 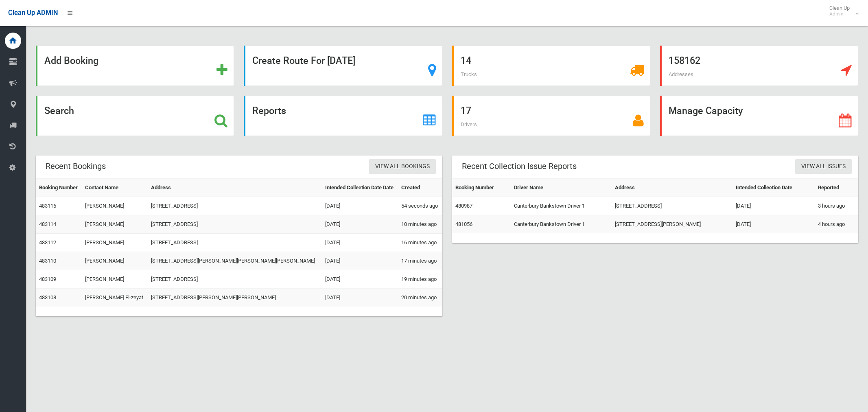 I want to click on td: 20 minutes ago, so click(x=420, y=297).